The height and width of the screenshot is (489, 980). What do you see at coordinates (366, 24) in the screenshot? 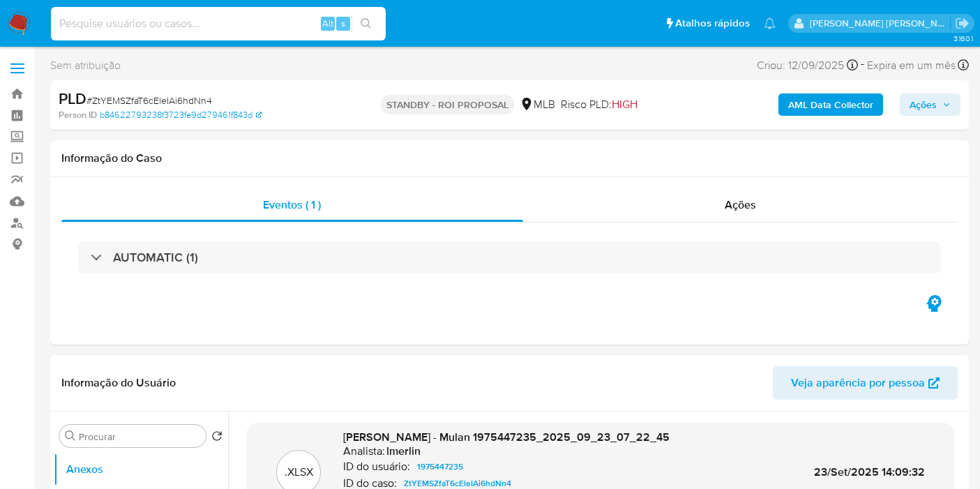
I see `button: search-icon` at bounding box center [366, 24].